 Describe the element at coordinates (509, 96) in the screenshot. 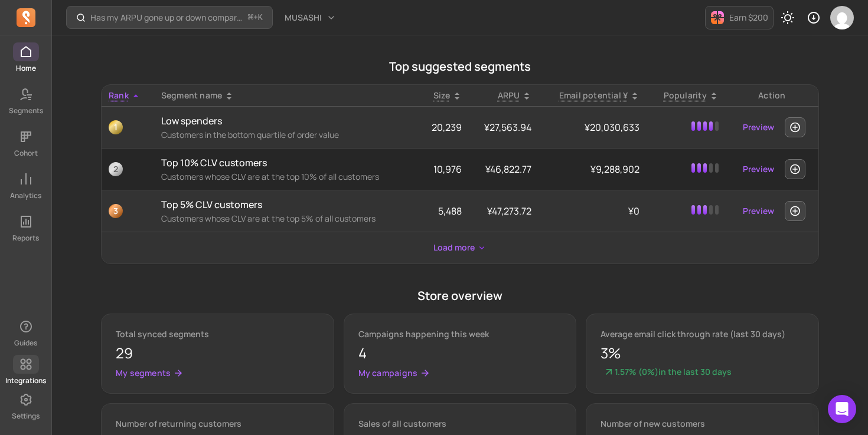

I see `p: ARPU` at that location.